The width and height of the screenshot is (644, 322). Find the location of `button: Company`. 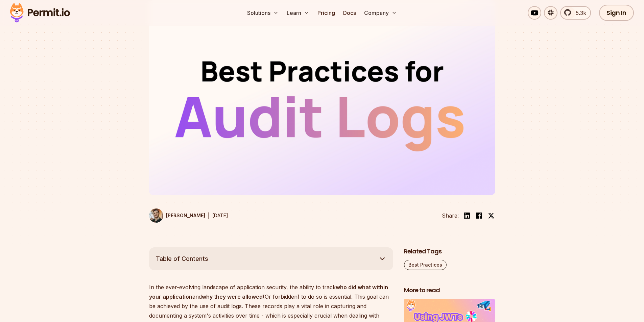

button: Company is located at coordinates (381, 13).